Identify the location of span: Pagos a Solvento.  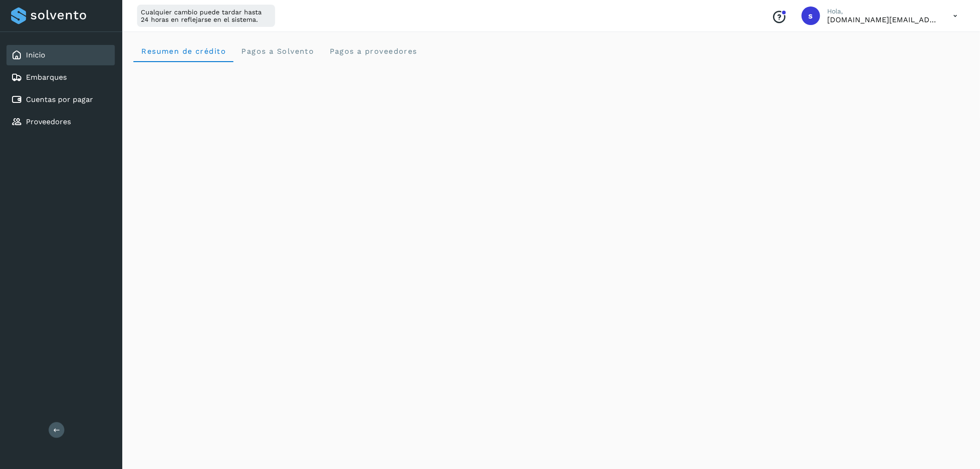
(277, 51).